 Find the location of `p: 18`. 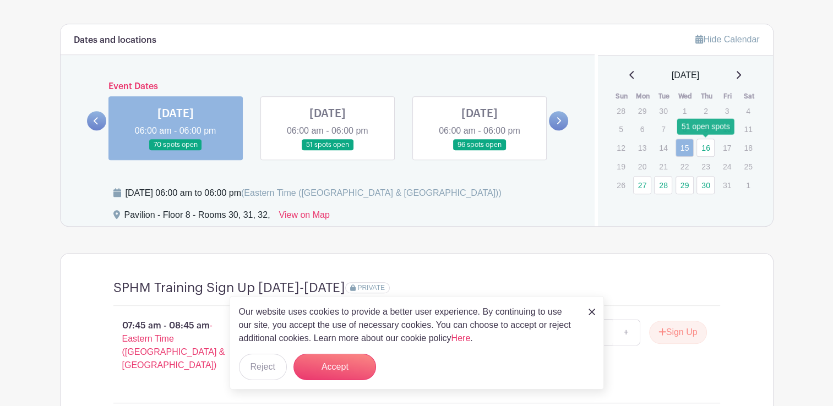

p: 18 is located at coordinates (747, 148).